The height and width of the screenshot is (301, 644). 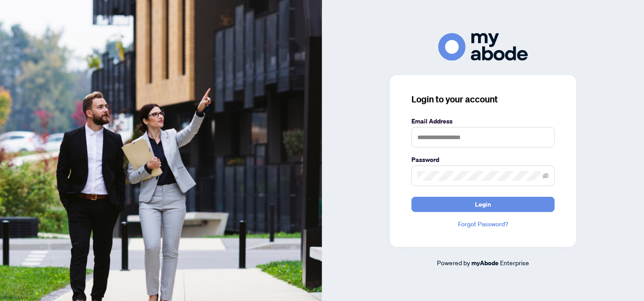 I want to click on span: Enterprise, so click(x=515, y=262).